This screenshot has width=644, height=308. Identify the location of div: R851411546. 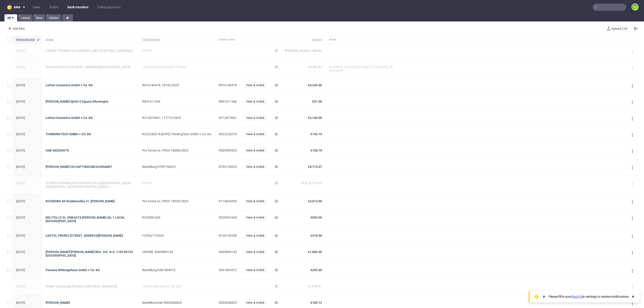
(177, 101).